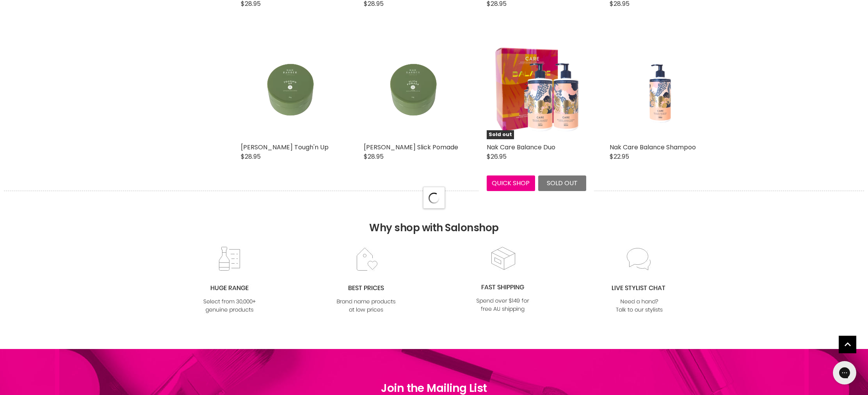 This screenshot has height=395, width=868. I want to click on h2: Why shop with Salonshop, so click(434, 218).